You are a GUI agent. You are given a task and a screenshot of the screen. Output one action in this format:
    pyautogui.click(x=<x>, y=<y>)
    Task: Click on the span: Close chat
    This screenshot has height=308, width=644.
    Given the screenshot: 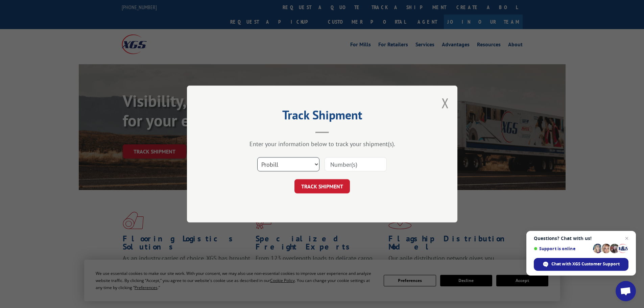 What is the action you would take?
    pyautogui.click(x=626, y=239)
    